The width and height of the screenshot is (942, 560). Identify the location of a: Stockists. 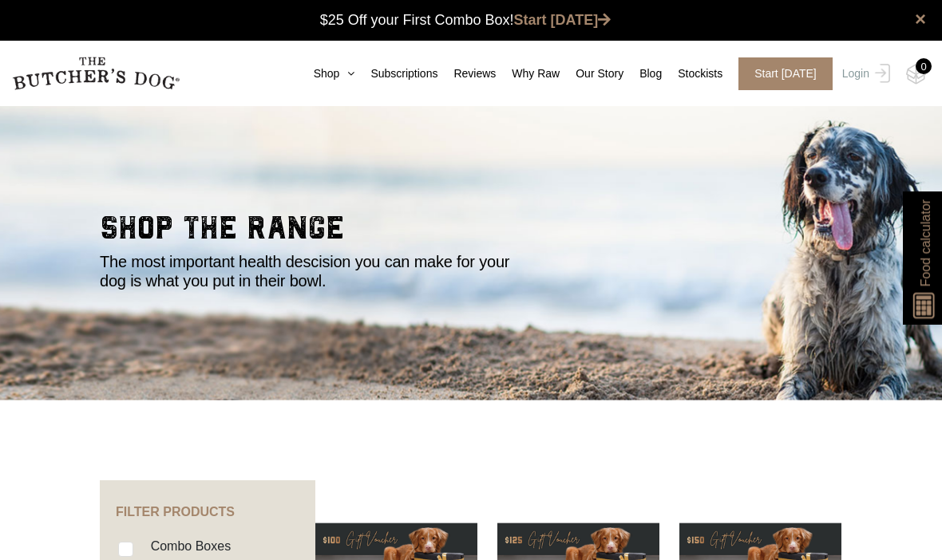
(692, 74).